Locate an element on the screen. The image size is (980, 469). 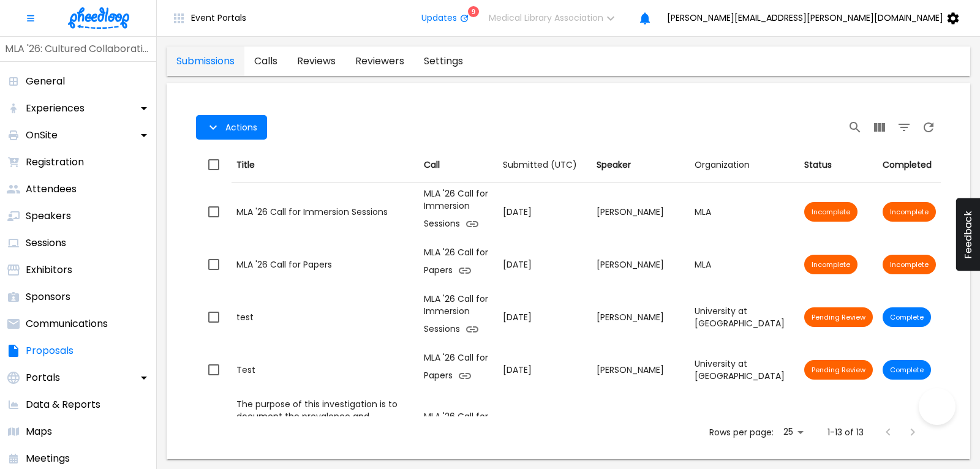
span: Refresh Page is located at coordinates (929, 126).